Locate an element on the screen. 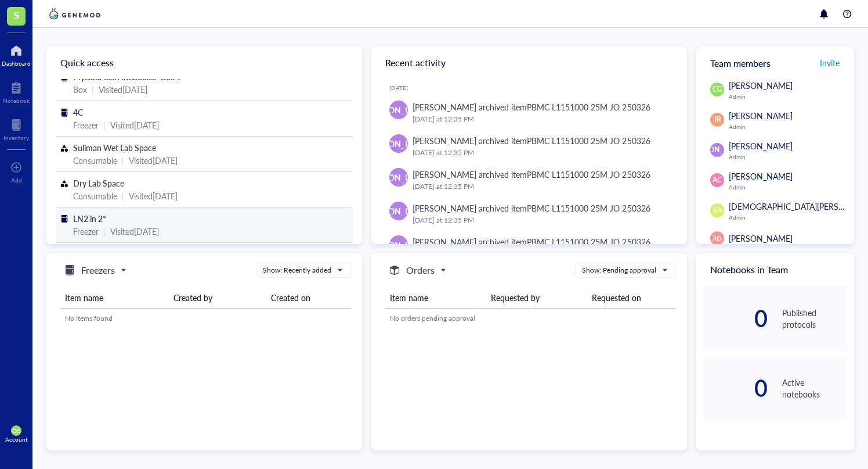 This screenshot has width=868, height=469. button: Invite is located at coordinates (830, 62).